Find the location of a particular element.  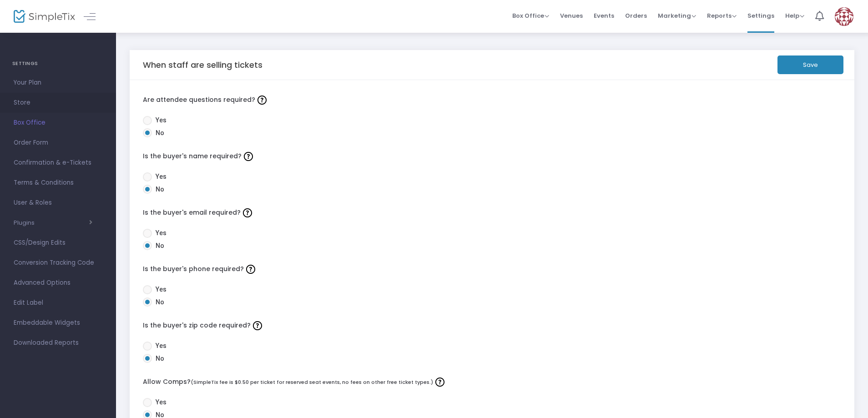

span: Settings is located at coordinates (760, 16).